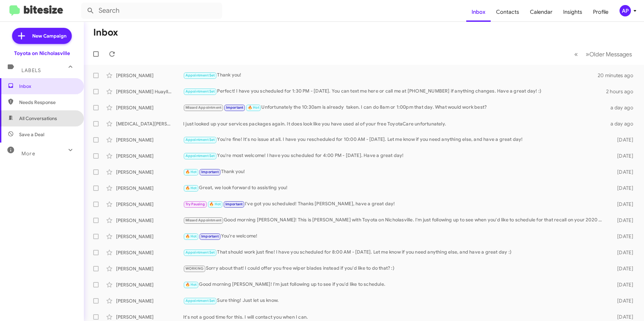  What do you see at coordinates (194, 268) in the screenshot?
I see `span: WORKING` at bounding box center [194, 268].